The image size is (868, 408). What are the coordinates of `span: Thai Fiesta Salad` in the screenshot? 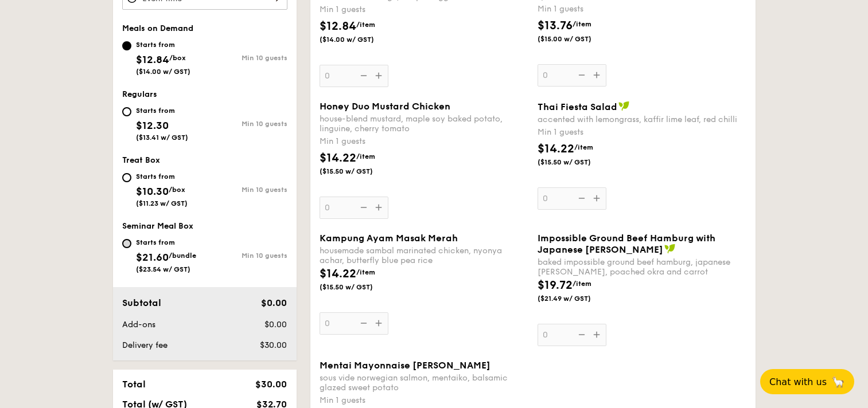 It's located at (577, 107).